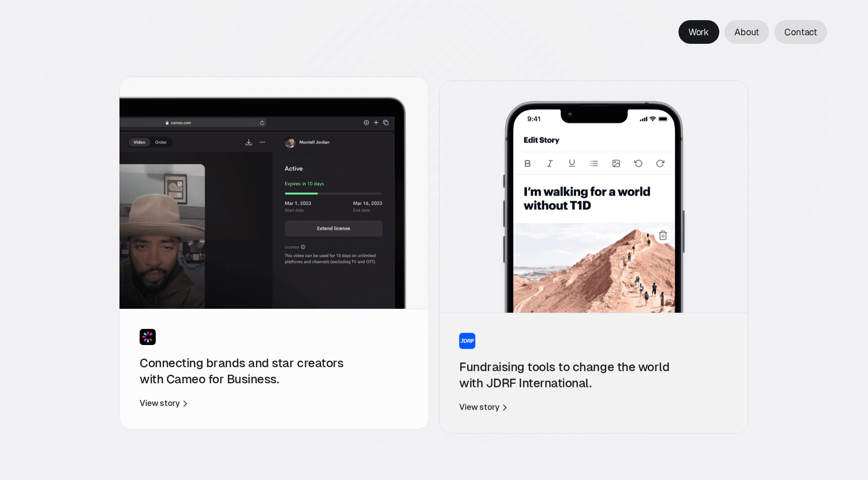 Image resolution: width=868 pixels, height=480 pixels. Describe the element at coordinates (746, 32) in the screenshot. I see `p: About` at that location.